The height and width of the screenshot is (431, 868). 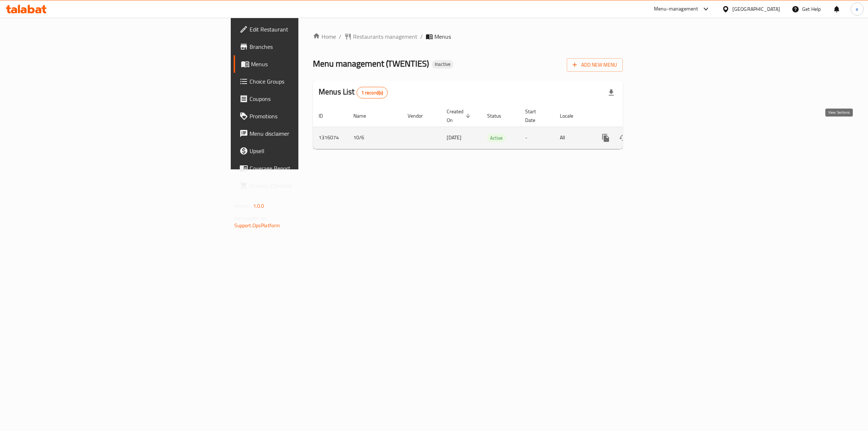 I want to click on a: Grocery Checklist, so click(x=304, y=185).